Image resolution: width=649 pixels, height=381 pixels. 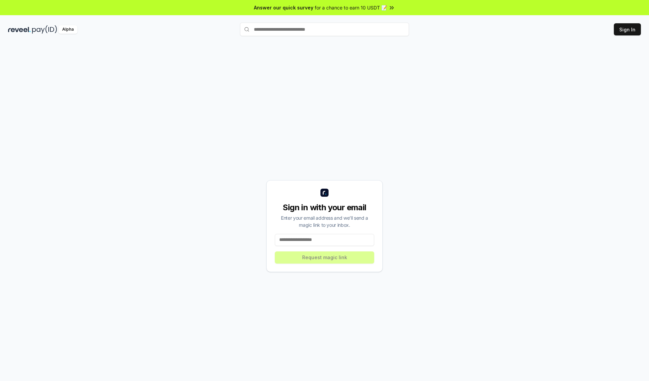 What do you see at coordinates (324, 193) in the screenshot?
I see `img: logo_small` at bounding box center [324, 193].